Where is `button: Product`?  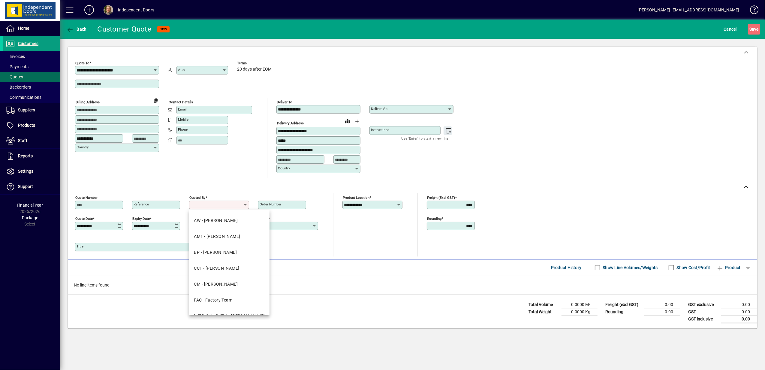
button: Product is located at coordinates (728, 267).